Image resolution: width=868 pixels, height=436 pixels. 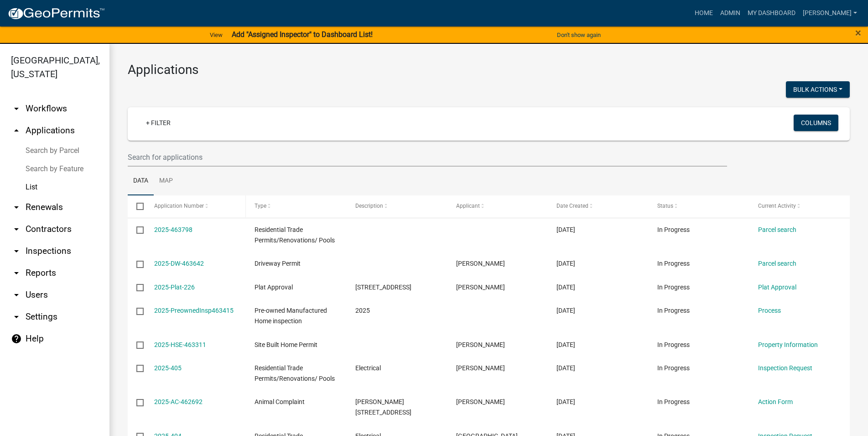 What do you see at coordinates (362, 310) in the screenshot?
I see `span: 2025` at bounding box center [362, 310].